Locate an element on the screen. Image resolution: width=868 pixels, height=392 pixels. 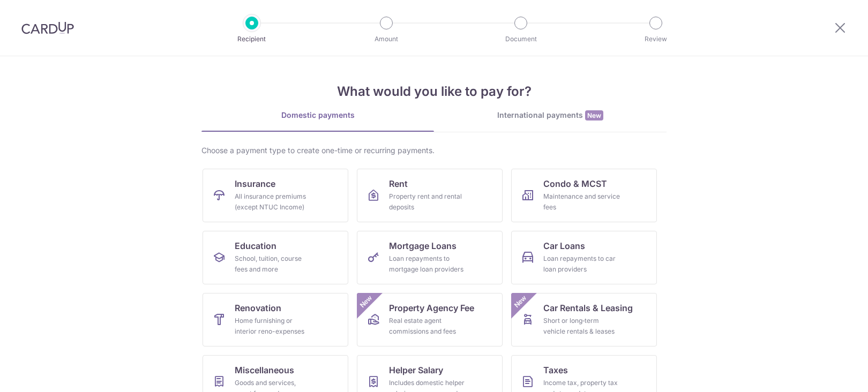
div: Choose a payment type to create one-time or recurring payments. is located at coordinates (434, 150).